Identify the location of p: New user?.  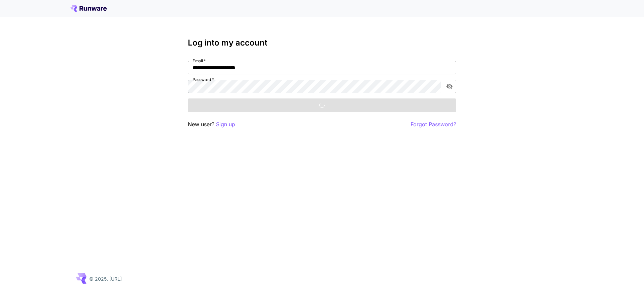
(211, 124).